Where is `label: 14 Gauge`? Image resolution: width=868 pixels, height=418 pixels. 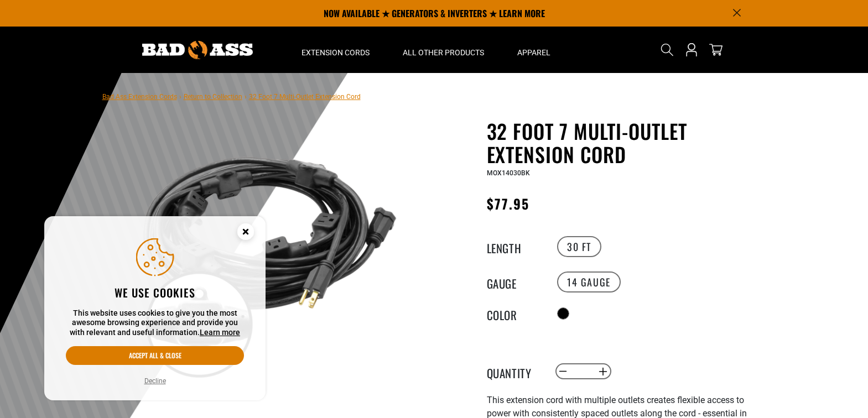
label: 14 Gauge is located at coordinates (588, 282).